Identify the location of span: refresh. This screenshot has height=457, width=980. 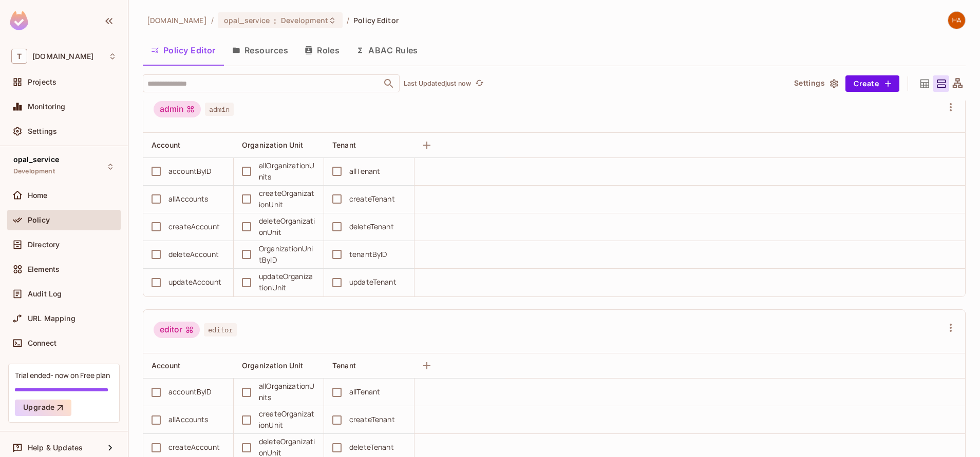
(479, 84).